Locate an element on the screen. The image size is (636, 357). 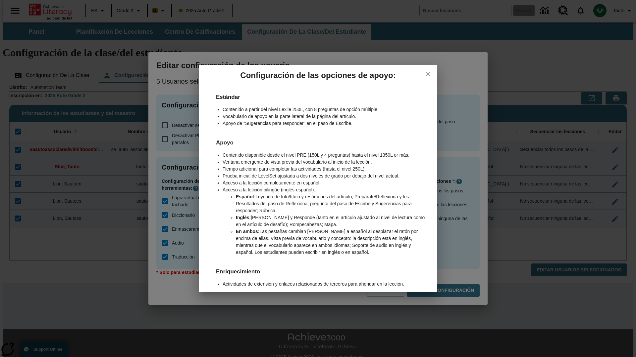
li: Tiempo adicional para completar las actividades (hasta el nivel 250L). is located at coordinates (324, 169).